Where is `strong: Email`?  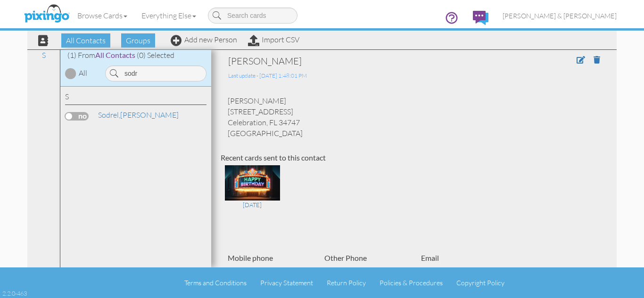
strong: Email is located at coordinates (430, 258).